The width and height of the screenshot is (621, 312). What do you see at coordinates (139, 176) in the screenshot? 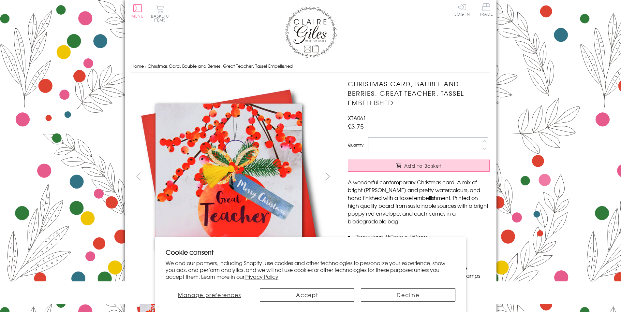
I see `button: prev` at bounding box center [139, 176].